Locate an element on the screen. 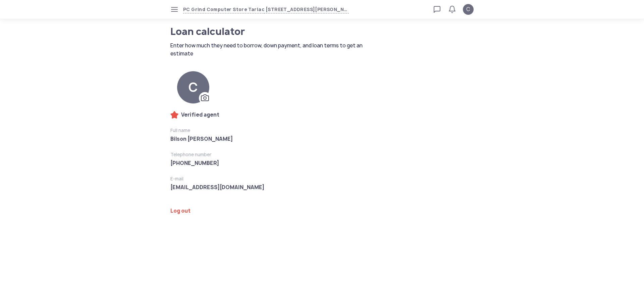 The width and height of the screenshot is (644, 300). span: Verified agent is located at coordinates (200, 115).